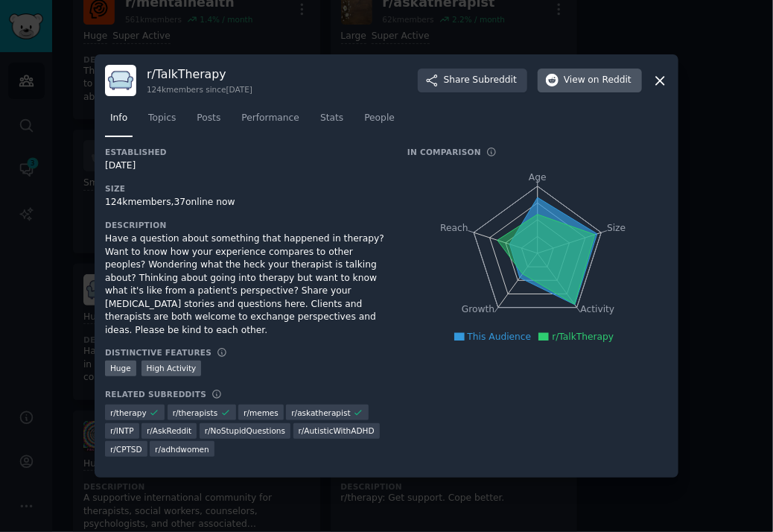 Image resolution: width=773 pixels, height=532 pixels. I want to click on tspan: Reach, so click(455, 228).